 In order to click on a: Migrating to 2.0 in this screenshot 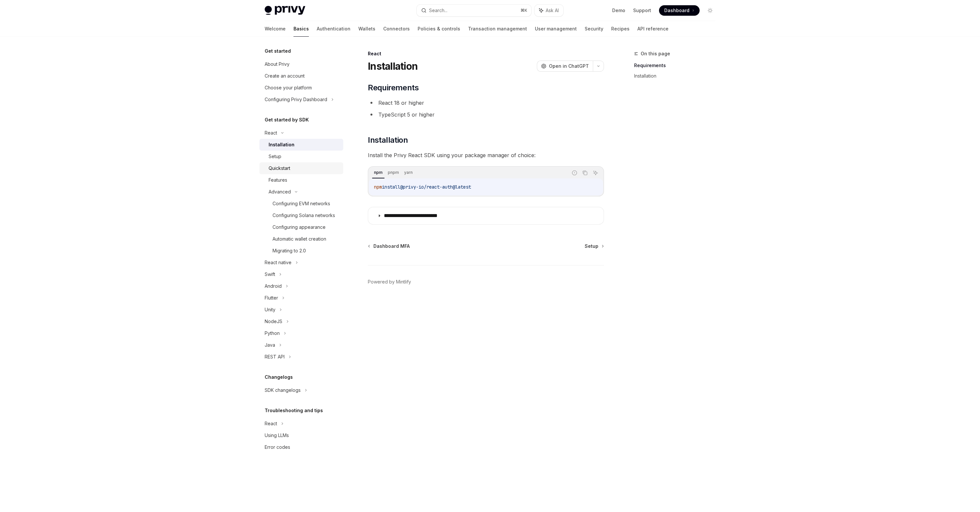, I will do `click(302, 251)`.